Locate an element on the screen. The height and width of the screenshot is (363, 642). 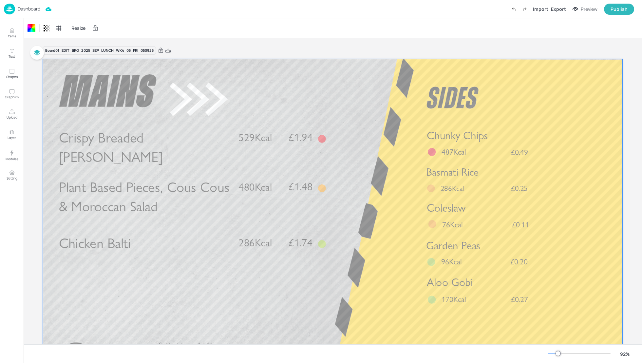
img: logo-86c26b7e.jpg is located at coordinates (10, 9).